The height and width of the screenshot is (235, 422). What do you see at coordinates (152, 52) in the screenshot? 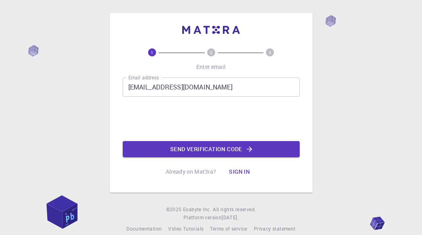
I see `text: 1` at bounding box center [152, 52].